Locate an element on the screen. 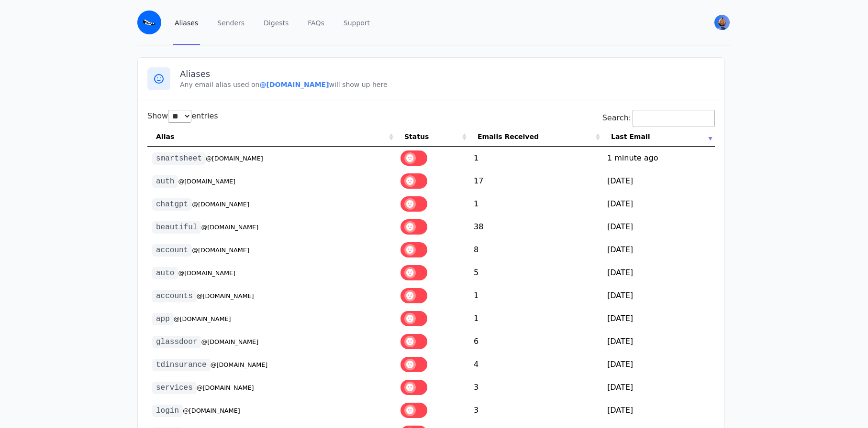 The width and height of the screenshot is (868, 428). code: glassdoor is located at coordinates (177, 342).